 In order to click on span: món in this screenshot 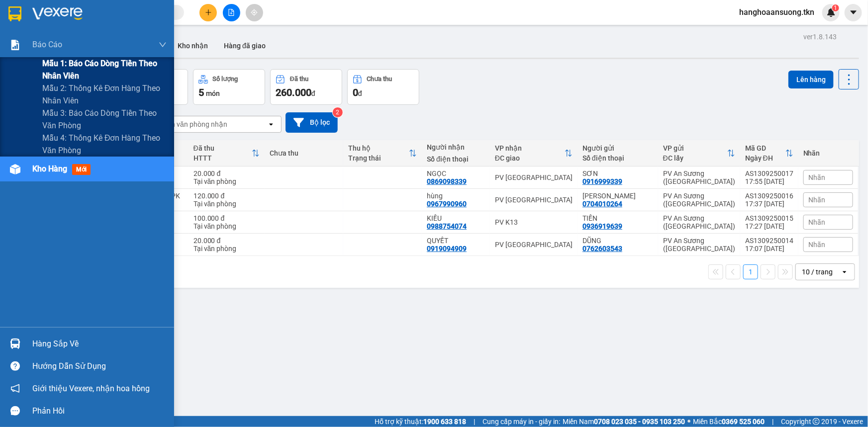, I will do `click(213, 93)`.